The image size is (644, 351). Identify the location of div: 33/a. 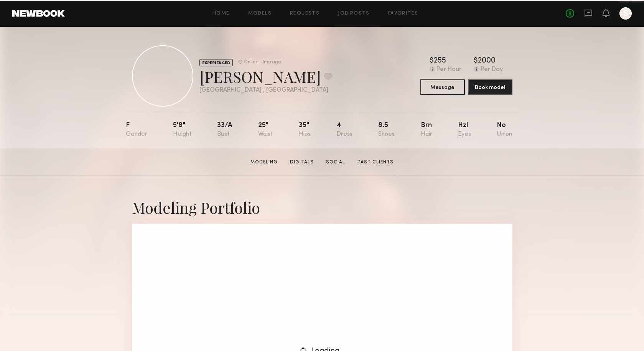
(225, 130).